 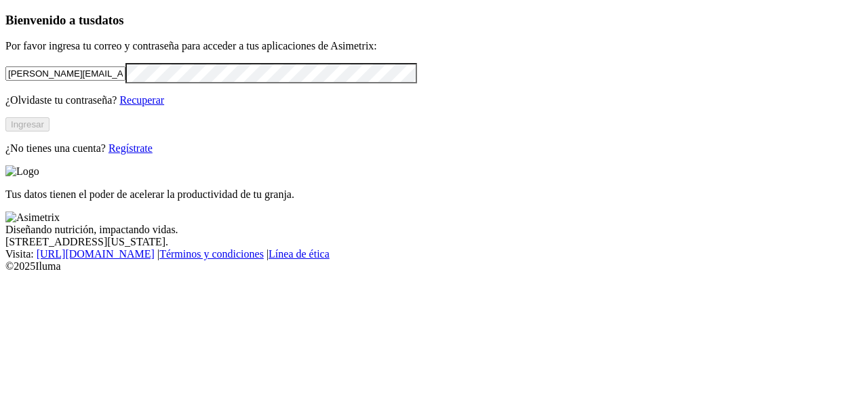 I want to click on img: Logo, so click(x=23, y=172).